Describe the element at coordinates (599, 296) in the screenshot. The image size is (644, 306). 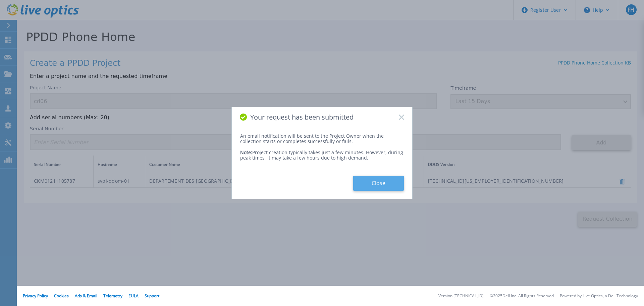
I see `li: Powered by Live Optics, a Dell Technology` at that location.